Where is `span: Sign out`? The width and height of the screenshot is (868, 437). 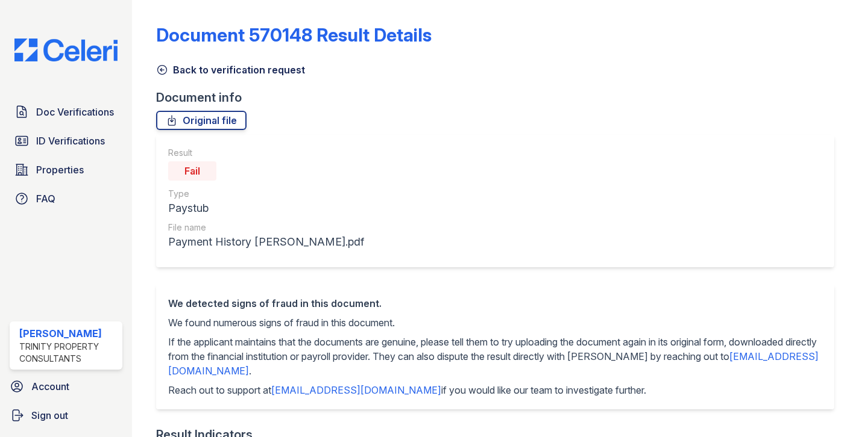
span: Sign out is located at coordinates (49, 416).